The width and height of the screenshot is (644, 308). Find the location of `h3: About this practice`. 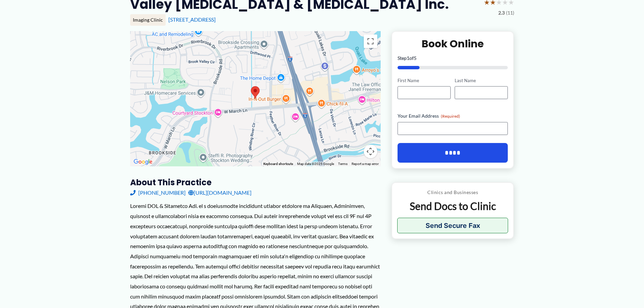

h3: About this practice is located at coordinates (256, 182).